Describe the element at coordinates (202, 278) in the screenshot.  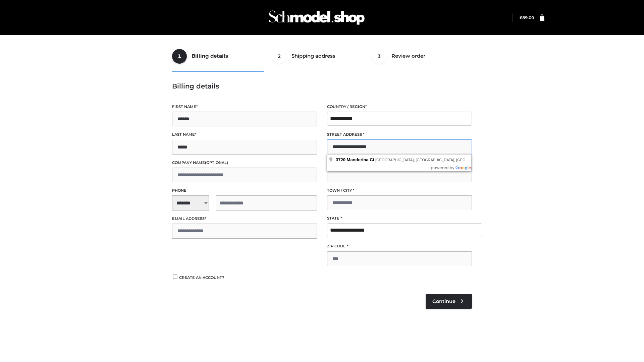
I see `span: Create an account?` at that location.